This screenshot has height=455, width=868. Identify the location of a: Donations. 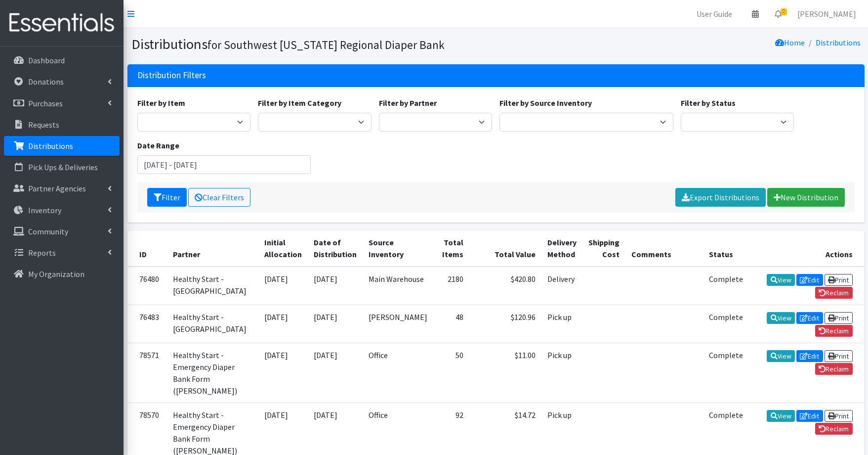
(62, 81).